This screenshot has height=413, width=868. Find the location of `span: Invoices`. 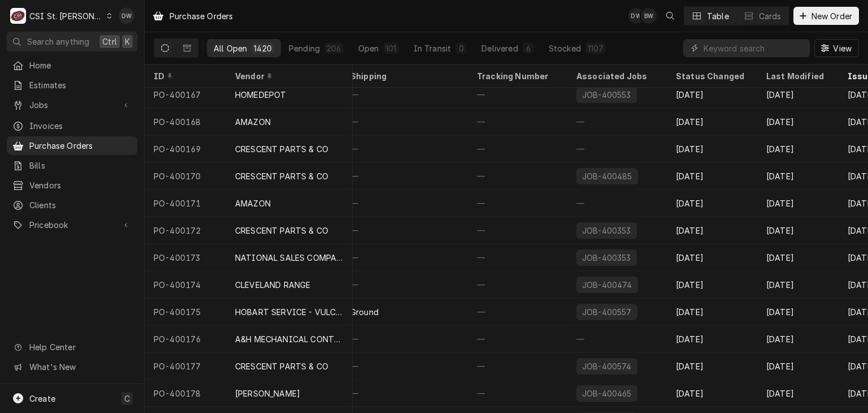

span: Invoices is located at coordinates (81, 125).